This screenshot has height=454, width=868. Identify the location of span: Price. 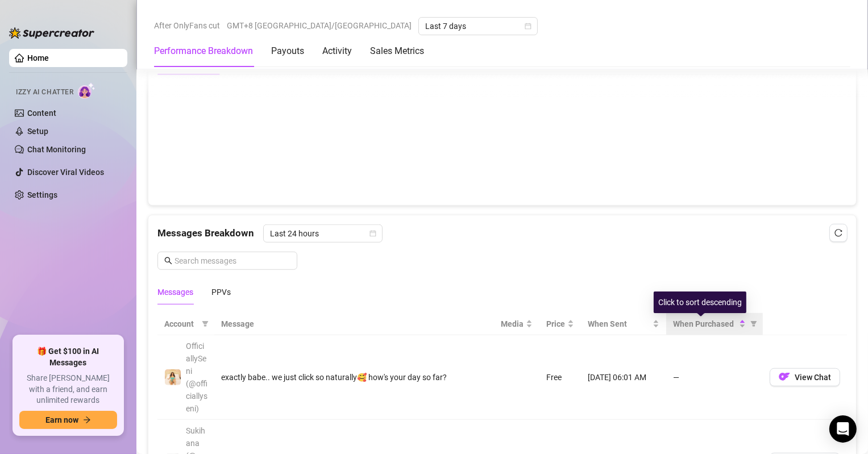
(555, 324).